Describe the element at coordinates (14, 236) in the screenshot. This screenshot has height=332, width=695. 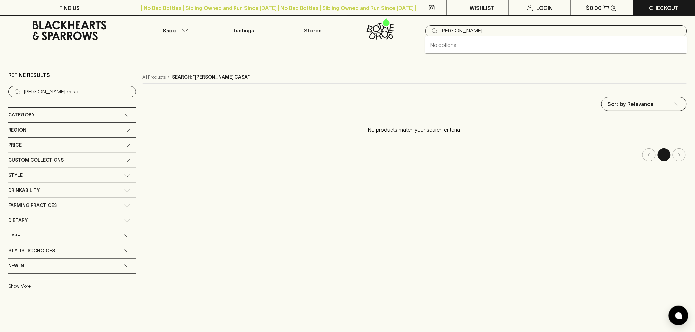
I see `span: Type` at that location.